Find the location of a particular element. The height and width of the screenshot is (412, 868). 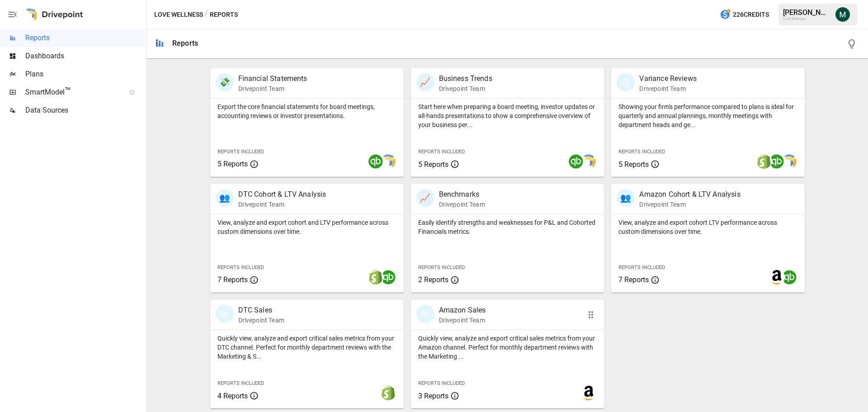

p: View, analyze and export cohort and LTV performance across custom dimensions over time. is located at coordinates (307, 227).